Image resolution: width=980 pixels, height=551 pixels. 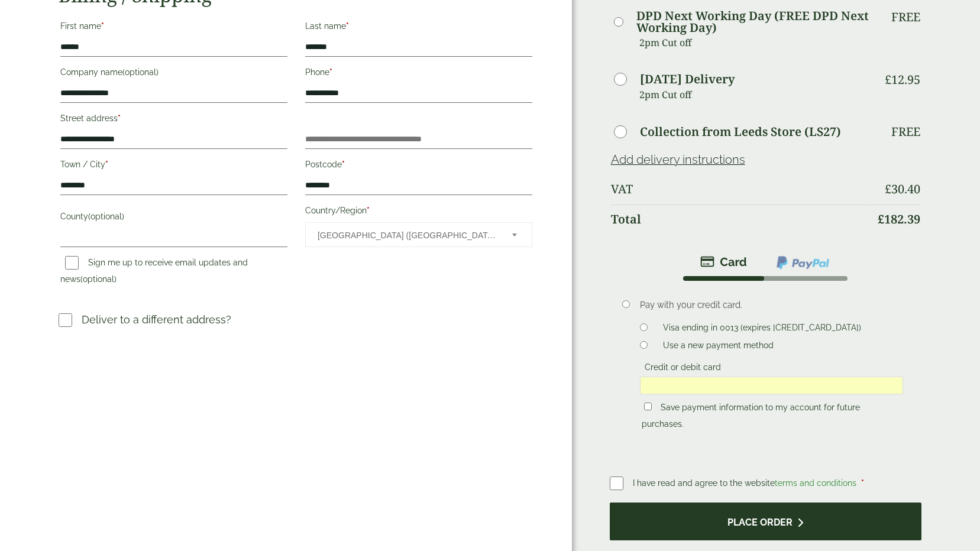 What do you see at coordinates (902, 79) in the screenshot?
I see `bdi: 12.95` at bounding box center [902, 79].